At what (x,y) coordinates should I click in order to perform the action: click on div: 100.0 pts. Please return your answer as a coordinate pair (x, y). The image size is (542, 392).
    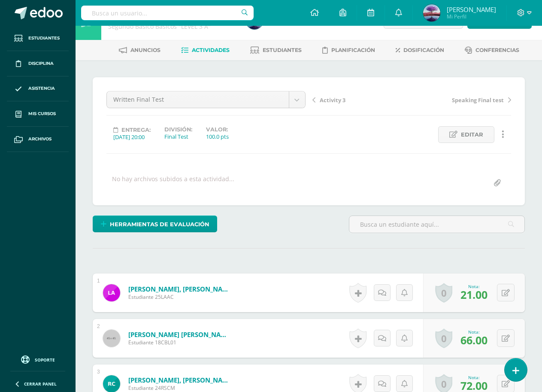
    Looking at the image, I should click on (217, 136).